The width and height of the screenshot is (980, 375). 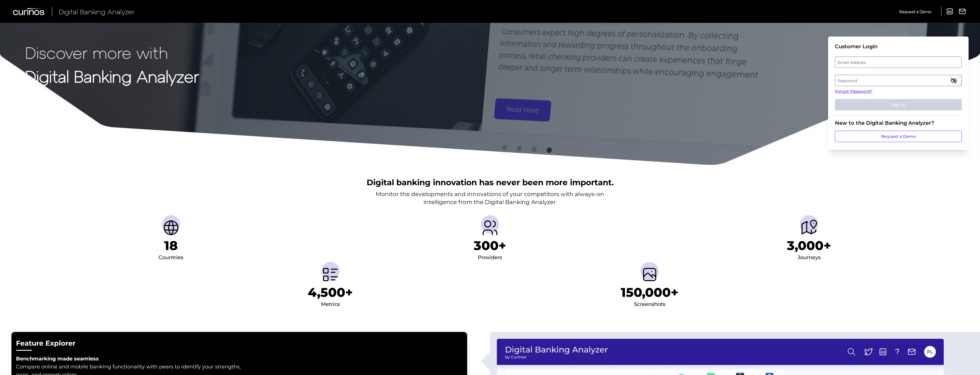 I want to click on div: Countries, so click(x=170, y=258).